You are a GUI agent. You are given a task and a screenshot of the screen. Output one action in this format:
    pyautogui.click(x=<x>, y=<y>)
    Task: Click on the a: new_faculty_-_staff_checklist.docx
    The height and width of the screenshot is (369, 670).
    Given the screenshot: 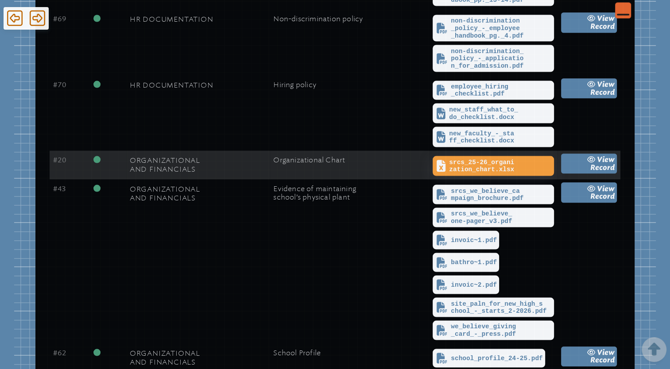 What is the action you would take?
    pyautogui.click(x=493, y=137)
    